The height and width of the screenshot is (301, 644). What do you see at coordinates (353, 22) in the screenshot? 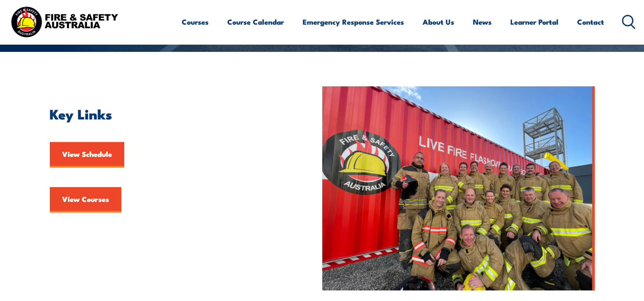
I see `a: Emergency Response Services` at bounding box center [353, 22].